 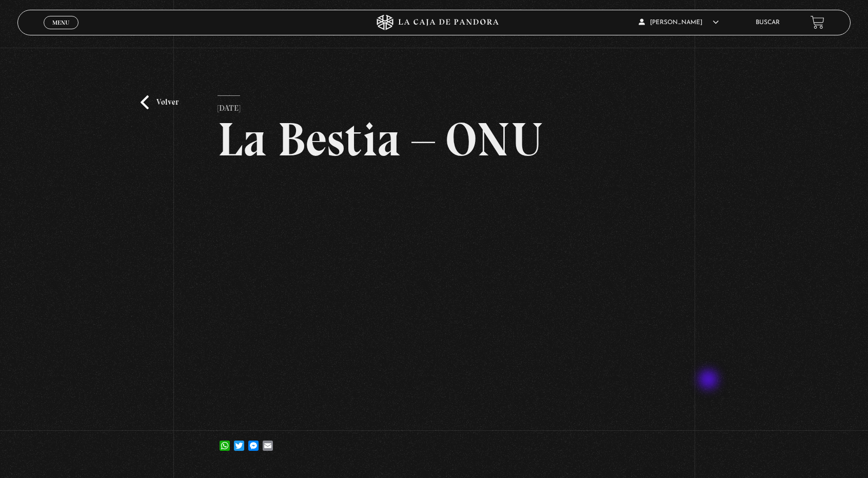 I want to click on a: Volver, so click(x=160, y=102).